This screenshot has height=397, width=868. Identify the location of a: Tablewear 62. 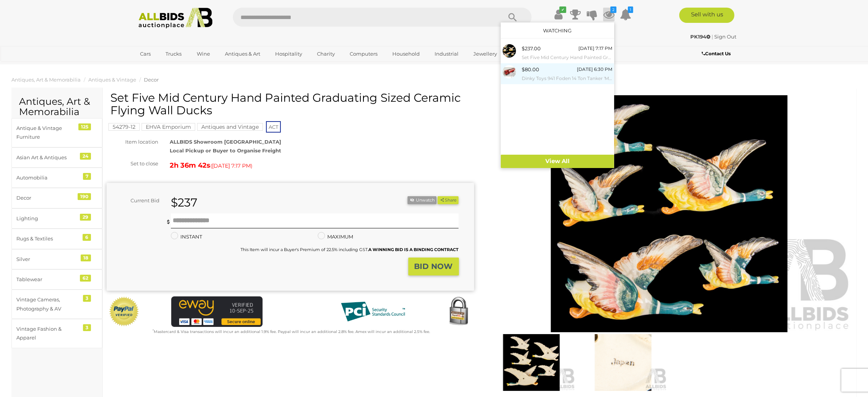
(57, 279).